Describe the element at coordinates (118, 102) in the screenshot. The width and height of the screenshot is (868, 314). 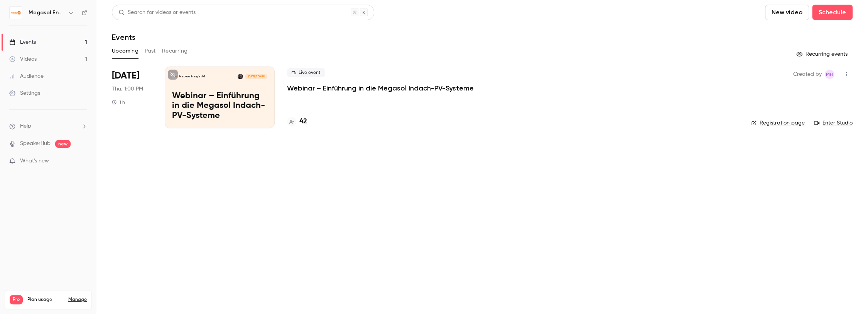
I see `div: 1 h` at that location.